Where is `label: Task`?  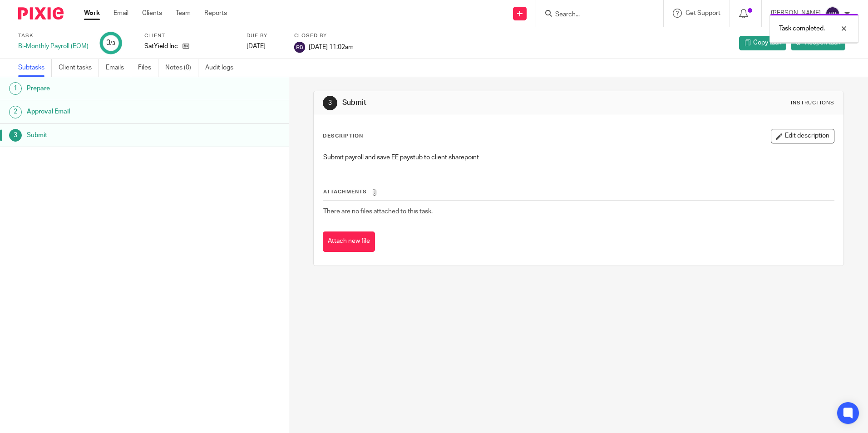
label: Task is located at coordinates (53, 36).